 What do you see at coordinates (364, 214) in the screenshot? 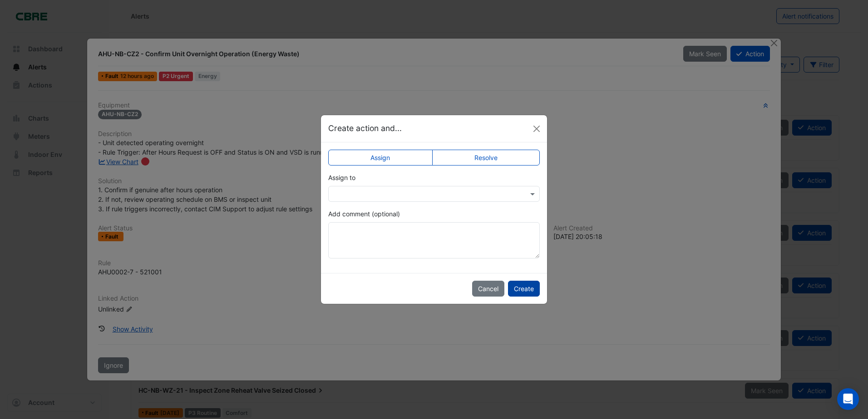
I see `label: Add comment (optional)` at bounding box center [364, 214].